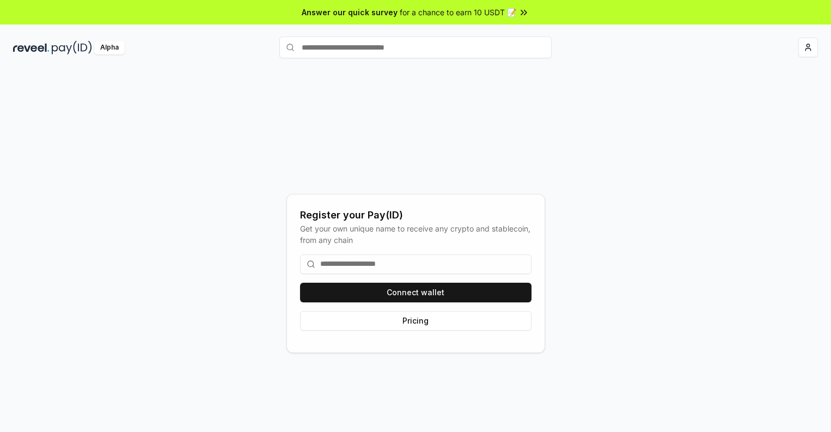  I want to click on button: Pricing, so click(415, 321).